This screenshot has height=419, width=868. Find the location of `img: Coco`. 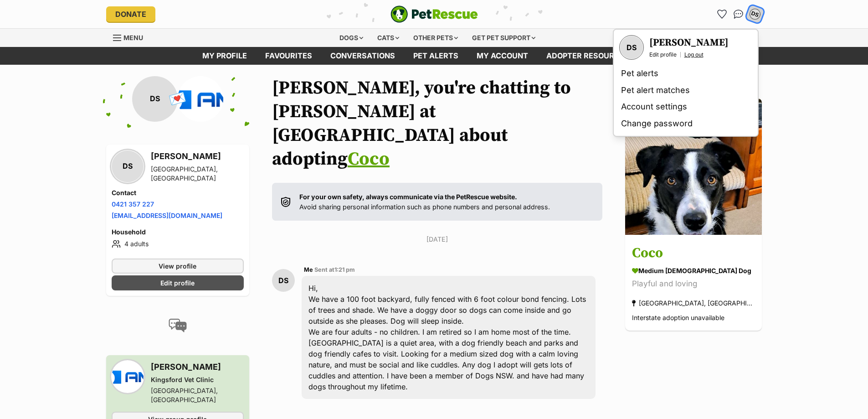

img: Coco is located at coordinates (694, 167).